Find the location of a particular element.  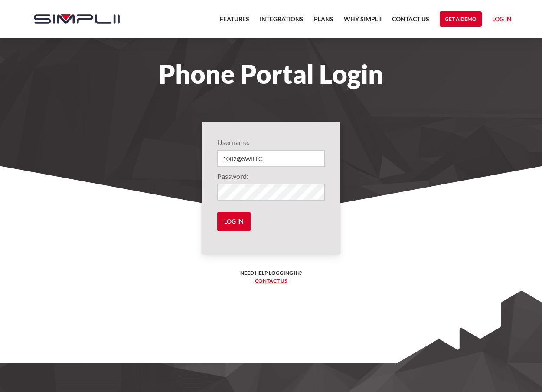

label: Password: is located at coordinates (271, 176).